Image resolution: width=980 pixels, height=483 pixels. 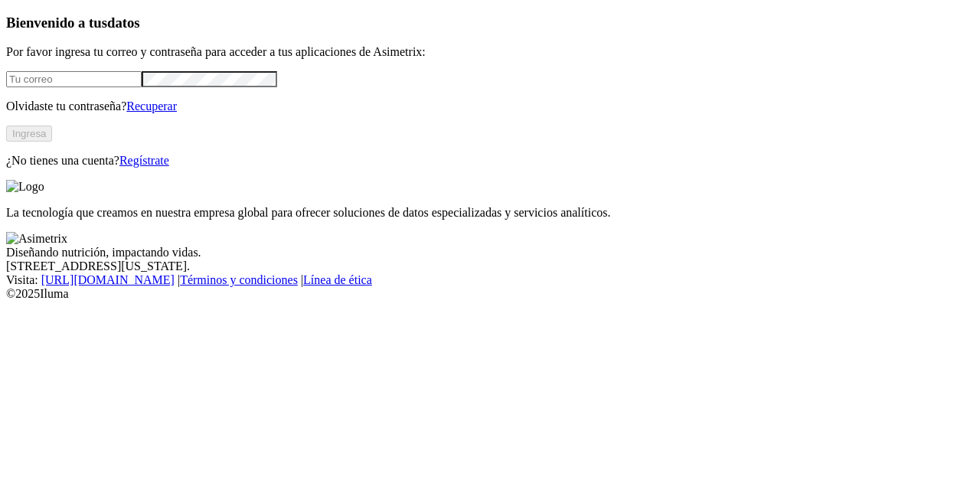 What do you see at coordinates (74, 79) in the screenshot?
I see `input: Tu correo` at bounding box center [74, 79].